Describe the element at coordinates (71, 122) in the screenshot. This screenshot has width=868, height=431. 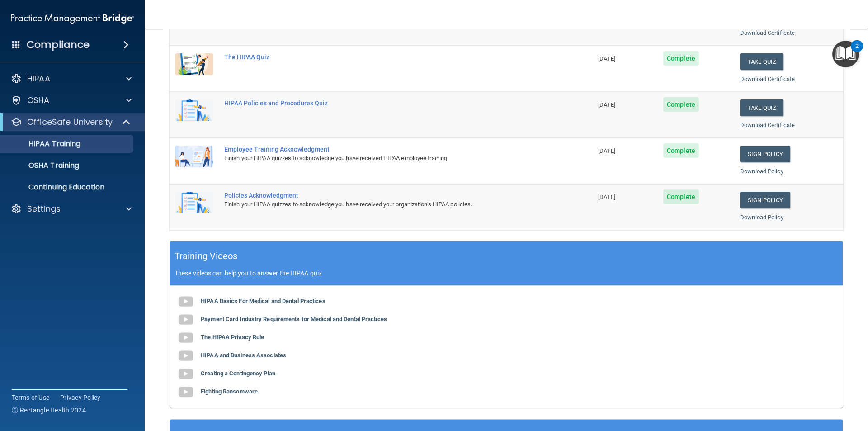
I see `a: OfficeSafe University` at that location.